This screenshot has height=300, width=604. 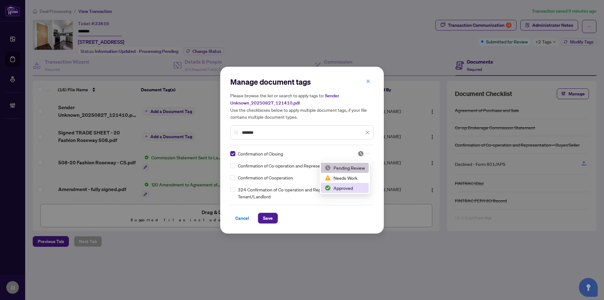 I want to click on button: Save, so click(x=268, y=218).